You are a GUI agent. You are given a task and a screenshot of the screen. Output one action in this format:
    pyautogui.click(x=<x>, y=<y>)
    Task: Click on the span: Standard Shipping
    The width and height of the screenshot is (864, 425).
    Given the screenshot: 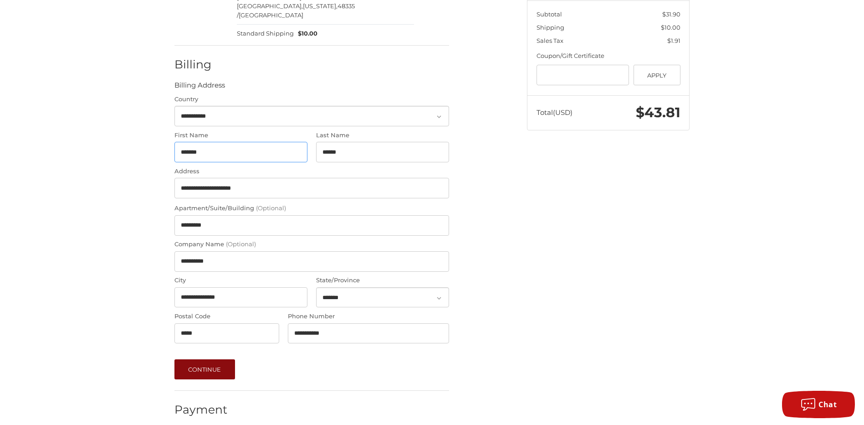 What is the action you would take?
    pyautogui.click(x=265, y=34)
    